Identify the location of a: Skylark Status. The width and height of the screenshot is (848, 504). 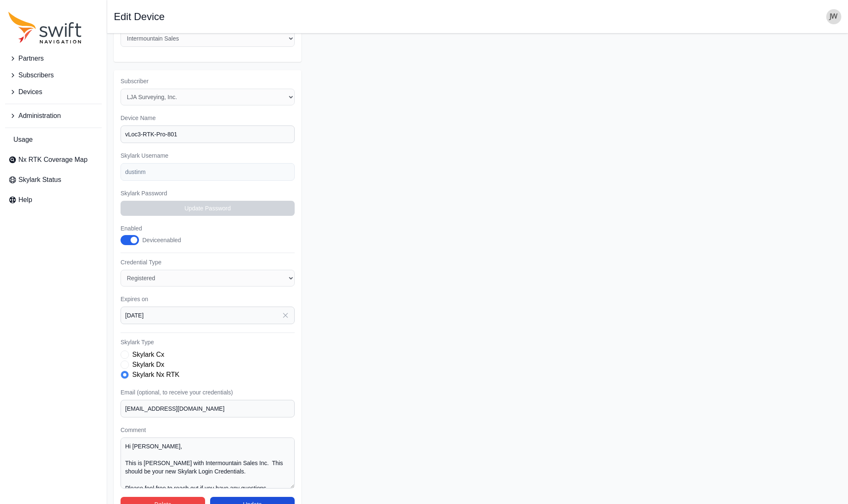
(53, 179).